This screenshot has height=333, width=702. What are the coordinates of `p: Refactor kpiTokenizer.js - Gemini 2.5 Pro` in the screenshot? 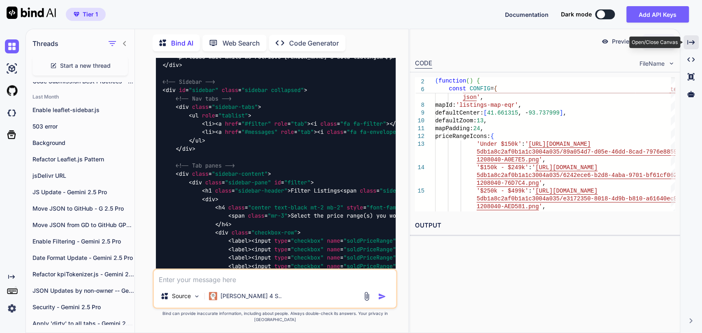 It's located at (83, 275).